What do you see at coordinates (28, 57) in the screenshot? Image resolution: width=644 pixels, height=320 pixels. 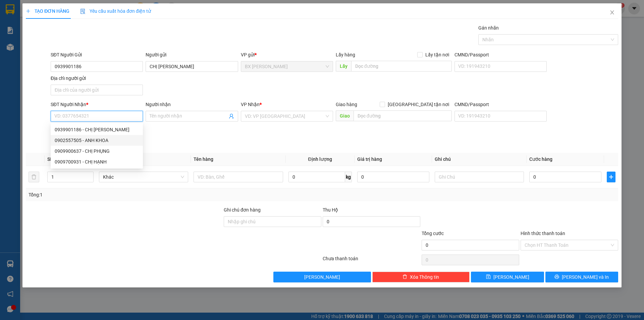 I see `span: CF PHA MÁY ĐẦU CAO TỐC` at bounding box center [28, 57].